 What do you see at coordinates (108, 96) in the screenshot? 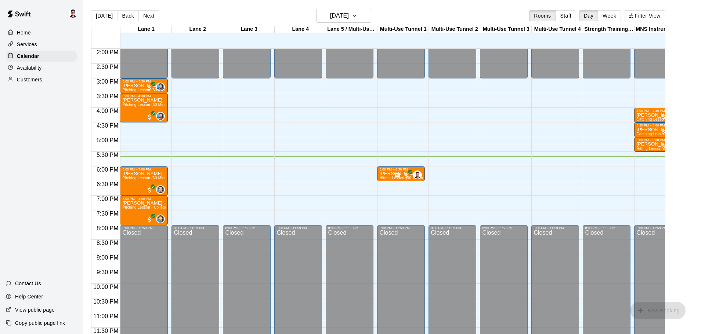
I see `span: 3:30 PM` at bounding box center [108, 96].